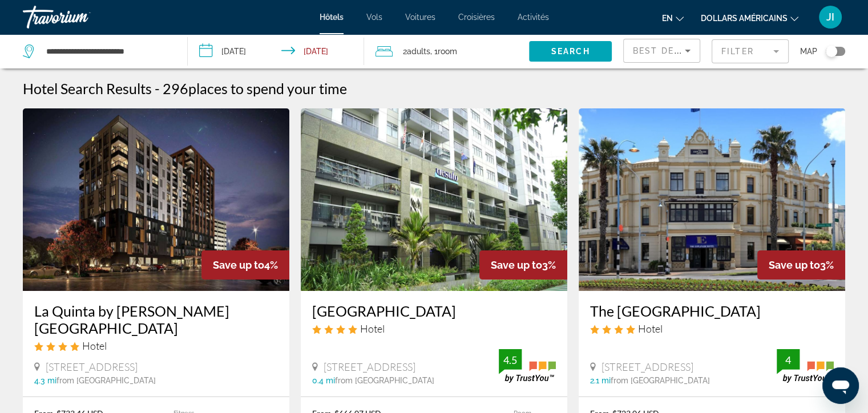  I want to click on span: Best Deals, so click(663, 51).